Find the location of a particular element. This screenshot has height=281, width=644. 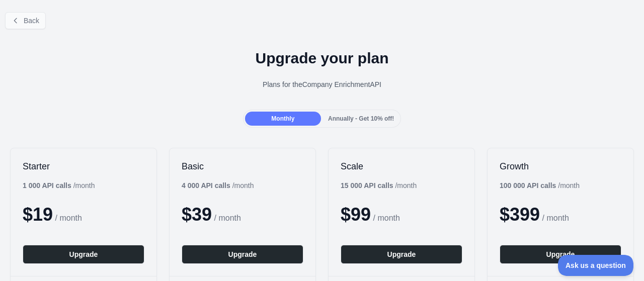

b: 4 000 API calls is located at coordinates (206, 186).